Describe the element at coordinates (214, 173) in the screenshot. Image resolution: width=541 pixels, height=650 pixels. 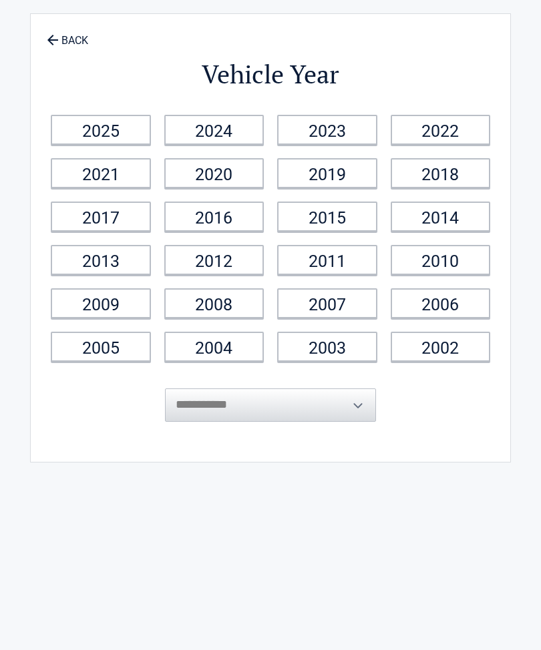
I see `a: 2020` at that location.